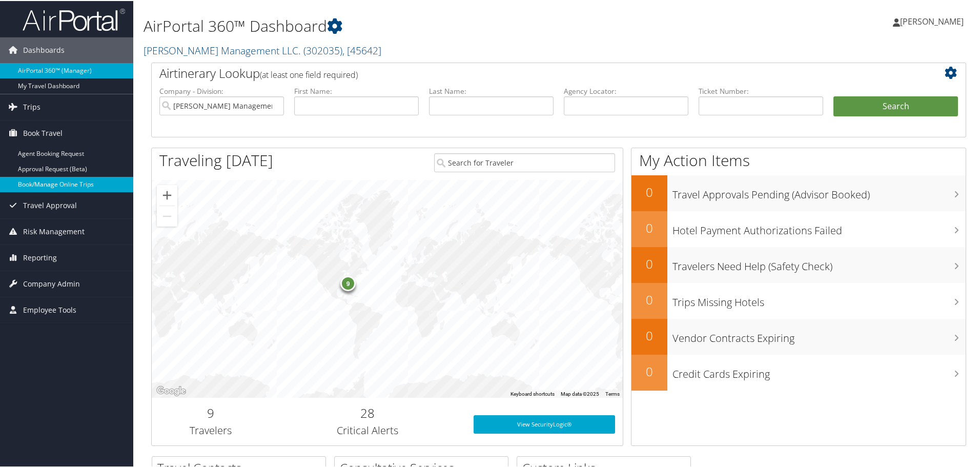  What do you see at coordinates (799, 371) in the screenshot?
I see `a: 0Credit Cards Expiring` at bounding box center [799, 371].